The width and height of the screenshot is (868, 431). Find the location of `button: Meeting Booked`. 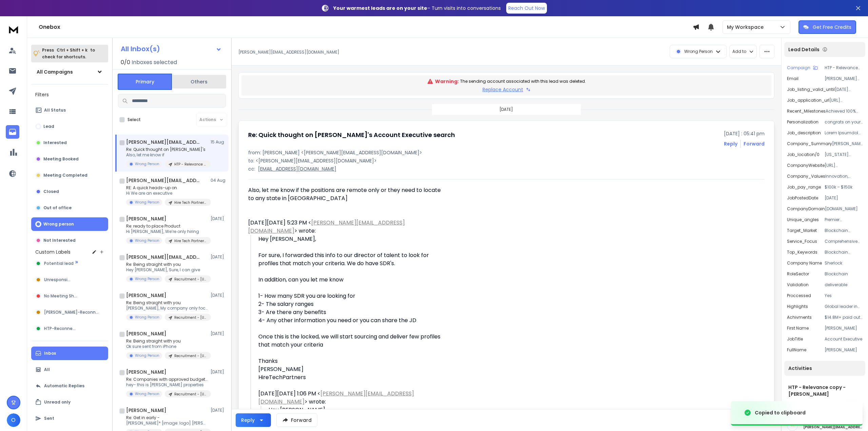

button: Meeting Booked is located at coordinates (69, 159).